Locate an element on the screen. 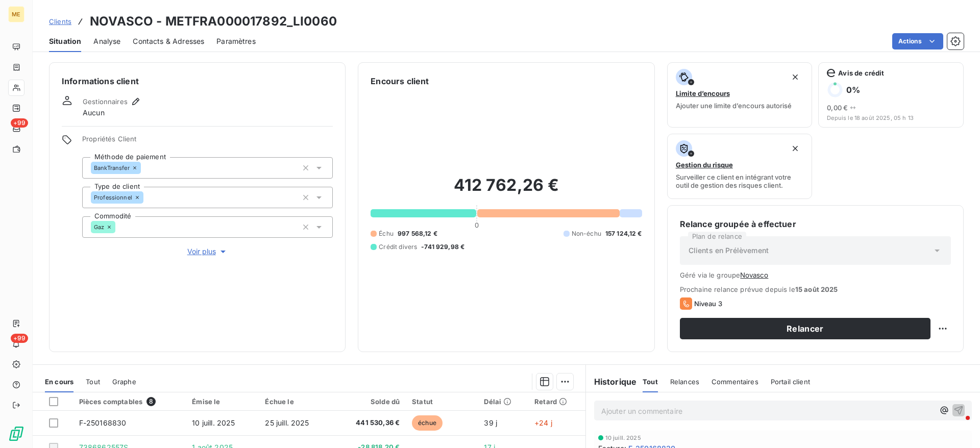  span: Prochaine relance prévue depuis le is located at coordinates (815, 289).